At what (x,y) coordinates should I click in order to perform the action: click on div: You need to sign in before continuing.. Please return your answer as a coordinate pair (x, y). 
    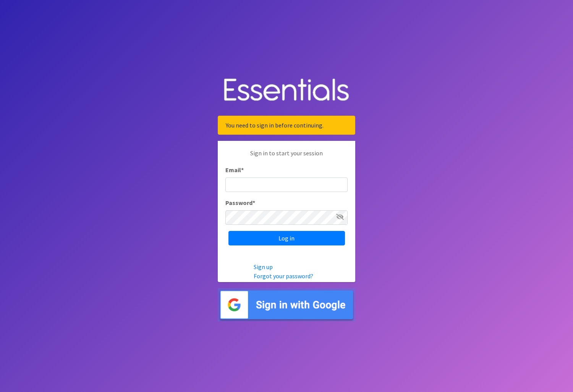
    Looking at the image, I should click on (286, 125).